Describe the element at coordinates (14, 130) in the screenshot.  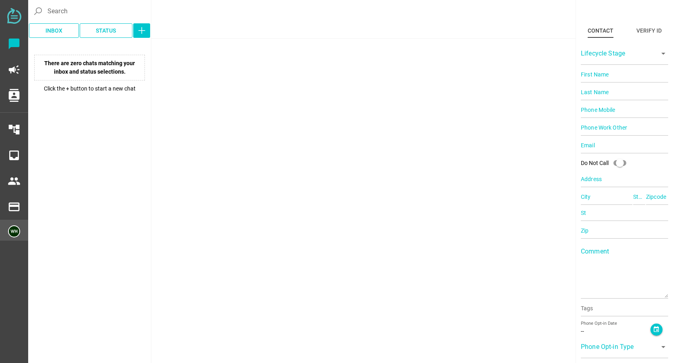
I see `i: account_tree` at that location.